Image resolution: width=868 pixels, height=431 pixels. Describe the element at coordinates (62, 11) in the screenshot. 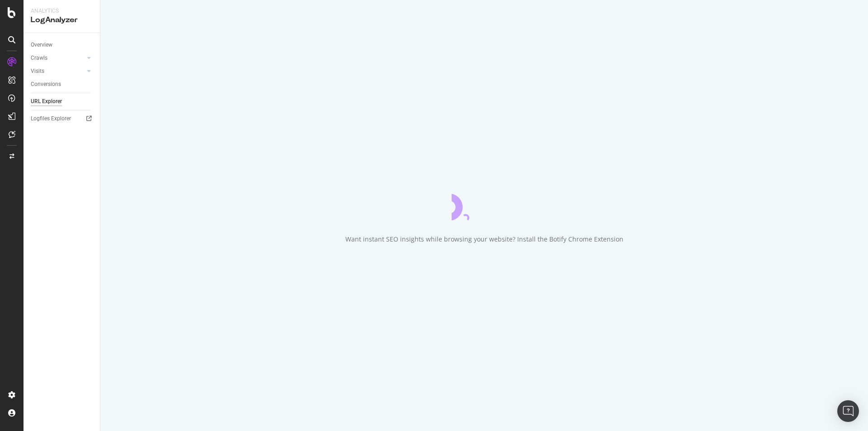

I see `div: Analytics` at that location.